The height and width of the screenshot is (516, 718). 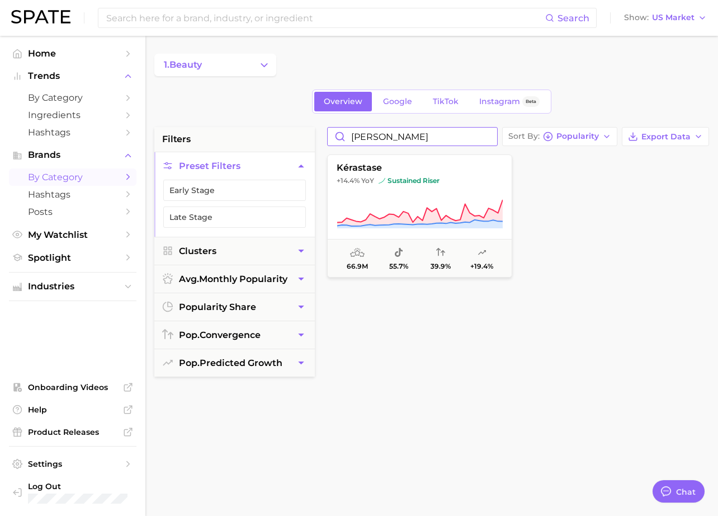 What do you see at coordinates (73, 464) in the screenshot?
I see `span: Settings` at bounding box center [73, 464].